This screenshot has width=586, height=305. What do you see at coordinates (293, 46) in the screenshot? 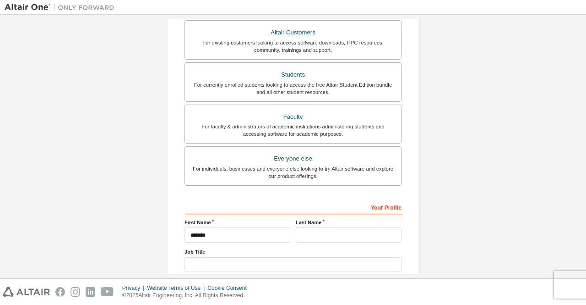
I see `div: For existing customers looking to access software downloads, HPC resources, community, trainings ...` at bounding box center [293, 46].